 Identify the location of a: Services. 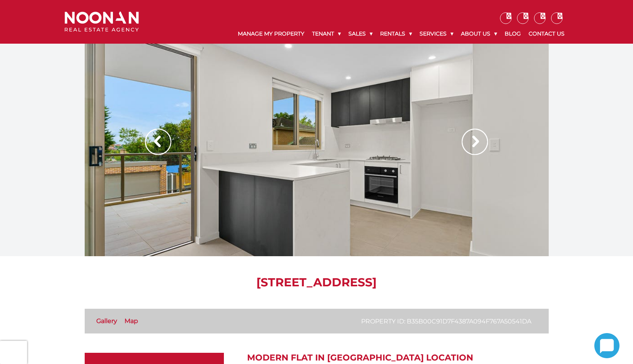
(436, 34).